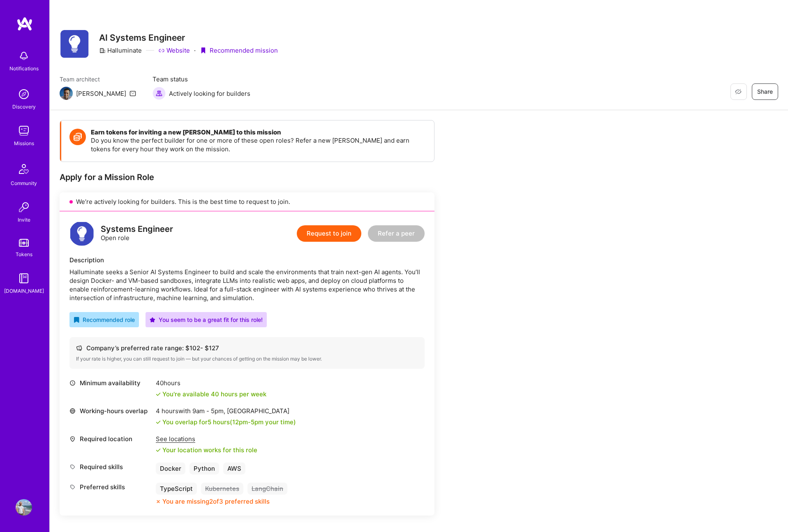 The image size is (788, 532). Describe the element at coordinates (247, 348) in the screenshot. I see `div: Company’s preferred rate range: $ 102 - $ 127` at that location.